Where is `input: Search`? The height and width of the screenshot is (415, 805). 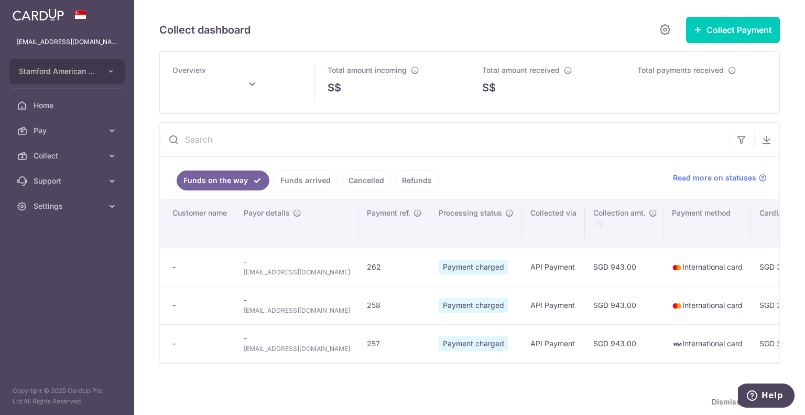
input: Search is located at coordinates (445, 139).